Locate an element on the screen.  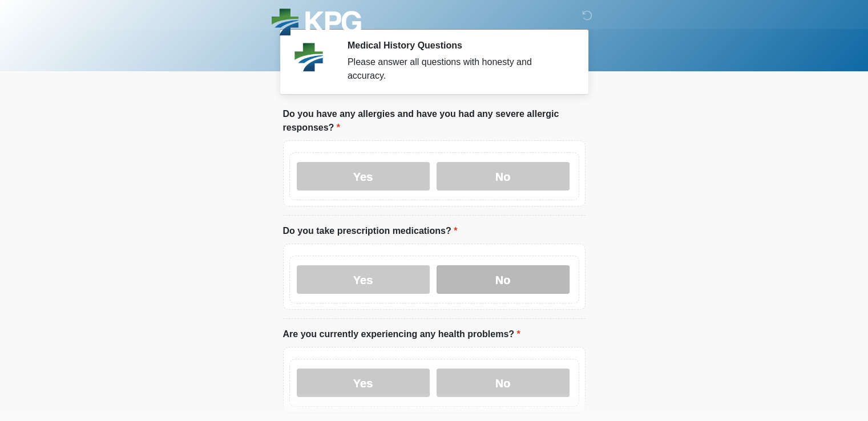
img: KPG Healthcare Logo is located at coordinates (316, 24).